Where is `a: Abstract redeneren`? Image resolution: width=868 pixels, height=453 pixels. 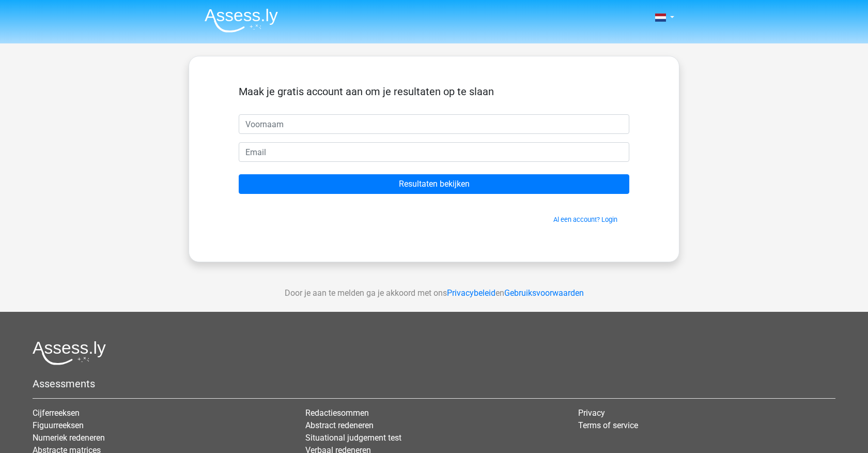
a: Abstract redeneren is located at coordinates (340, 425).